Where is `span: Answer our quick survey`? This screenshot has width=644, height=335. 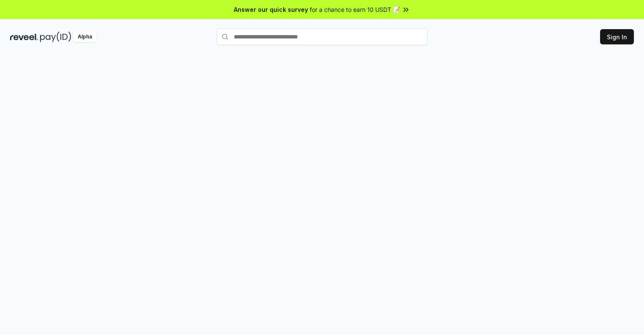
span: Answer our quick survey is located at coordinates (271, 9).